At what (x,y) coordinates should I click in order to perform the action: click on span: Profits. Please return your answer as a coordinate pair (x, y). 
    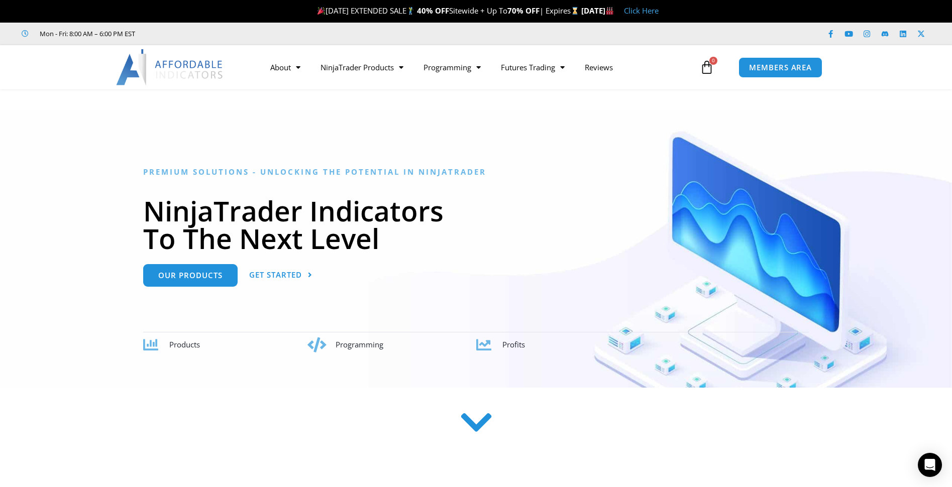
    Looking at the image, I should click on (514, 345).